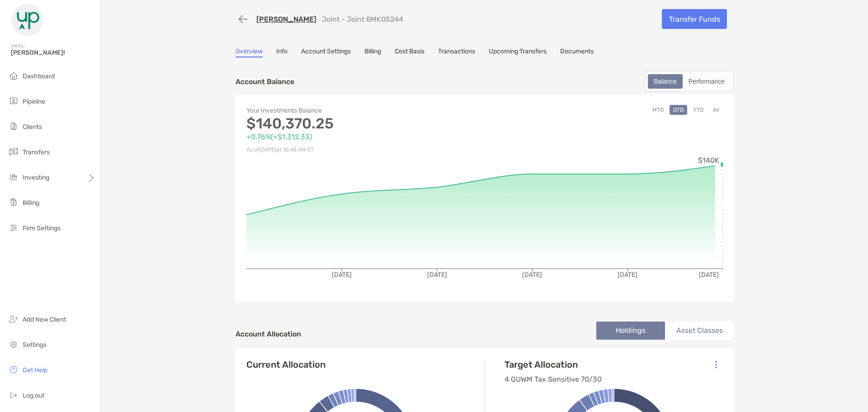  What do you see at coordinates (14, 126) in the screenshot?
I see `img: clients icon` at bounding box center [14, 126].